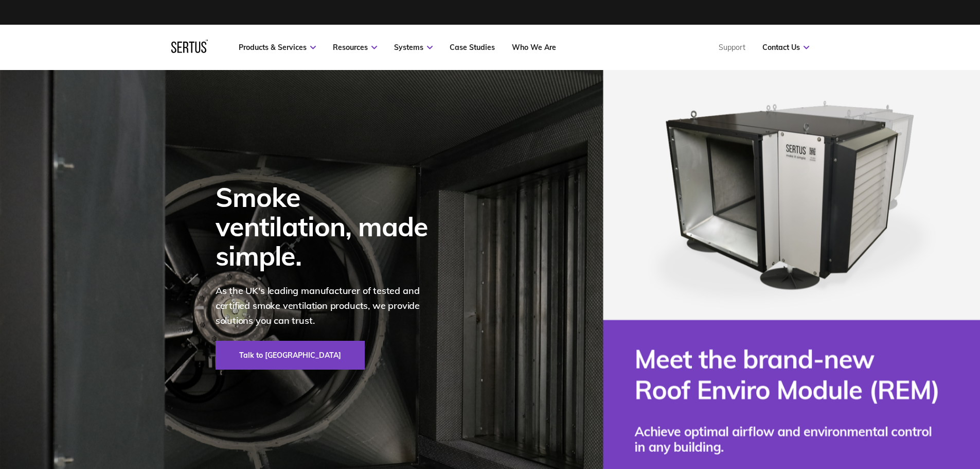 This screenshot has width=980, height=469. What do you see at coordinates (355, 47) in the screenshot?
I see `a: Resources` at bounding box center [355, 47].